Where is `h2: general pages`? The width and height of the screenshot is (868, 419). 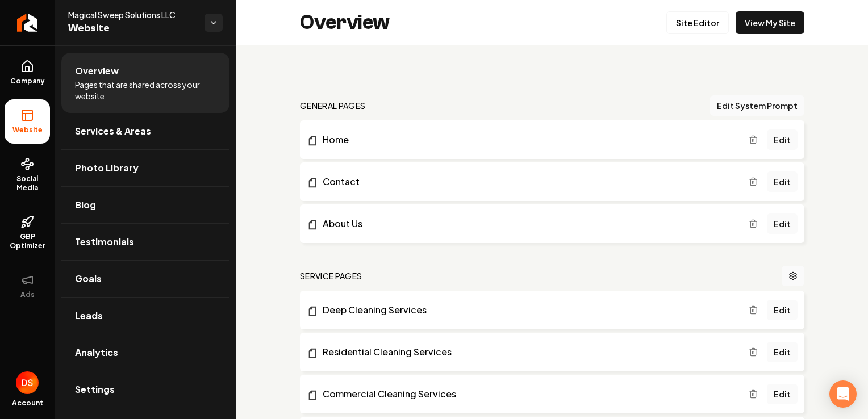
h2: general pages is located at coordinates (333, 105).